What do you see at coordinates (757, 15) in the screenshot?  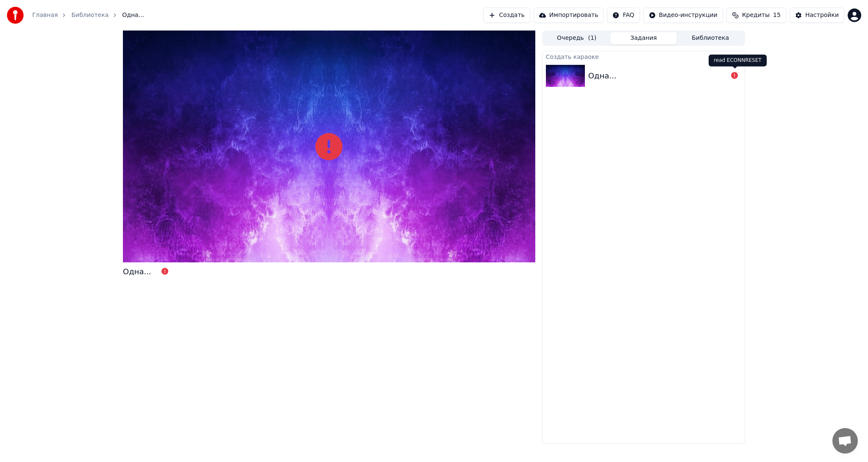 I see `button: Кредиты15` at bounding box center [757, 15].